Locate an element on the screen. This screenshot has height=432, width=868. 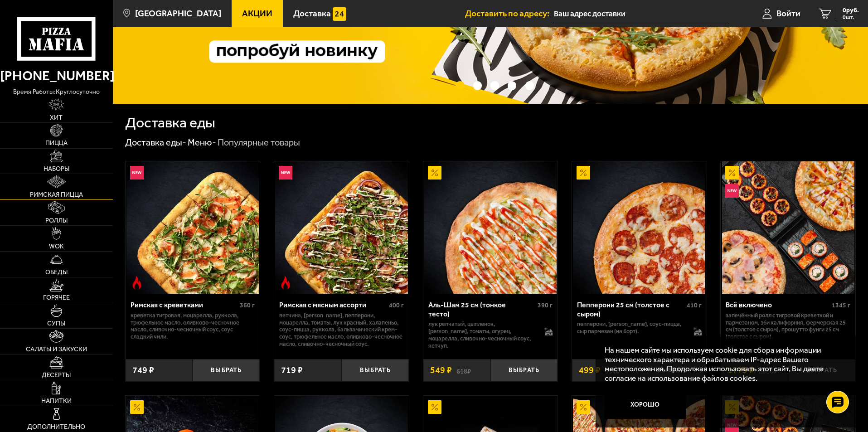
s: 618 ₽ is located at coordinates (463, 371).